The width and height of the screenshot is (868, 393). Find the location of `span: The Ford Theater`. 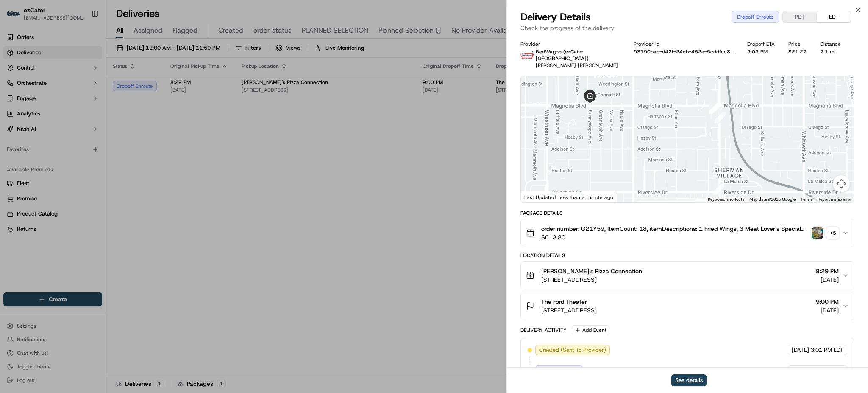

span: The Ford Theater is located at coordinates (564, 302).